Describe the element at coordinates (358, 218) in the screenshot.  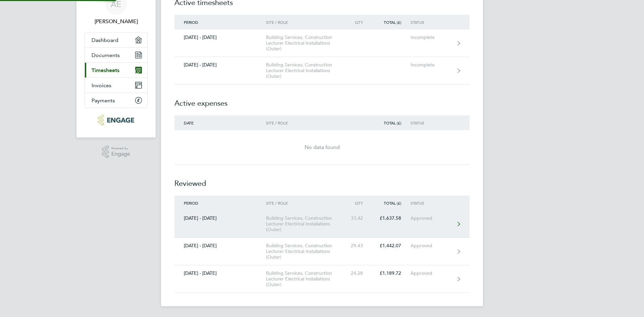
I see `div: 33.42` at that location.